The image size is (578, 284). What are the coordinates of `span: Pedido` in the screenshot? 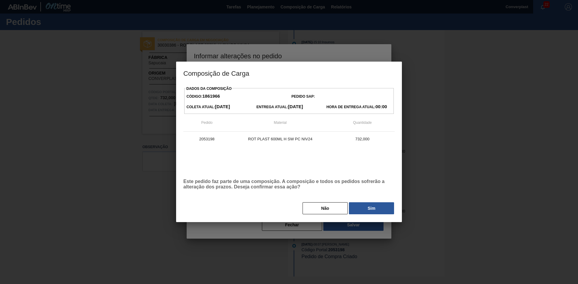 It's located at (206, 123).